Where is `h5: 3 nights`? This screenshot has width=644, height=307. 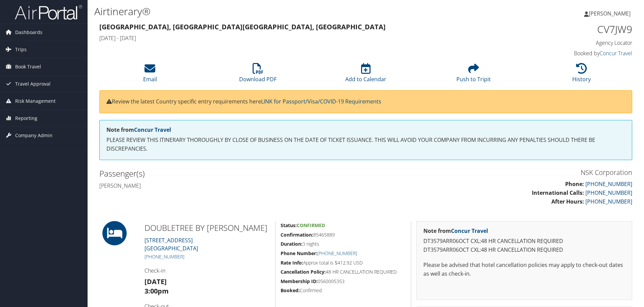
h5: 3 nights is located at coordinates (343, 244).